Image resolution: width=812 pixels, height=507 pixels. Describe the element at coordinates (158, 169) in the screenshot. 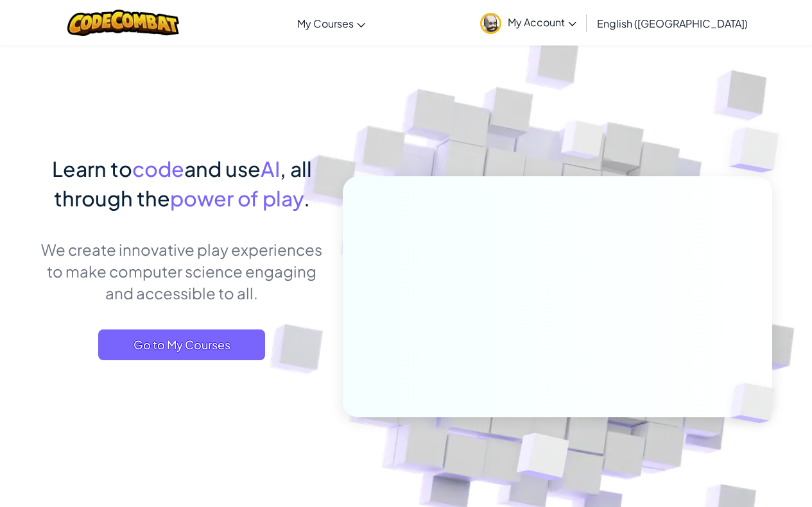

I see `span: code` at that location.